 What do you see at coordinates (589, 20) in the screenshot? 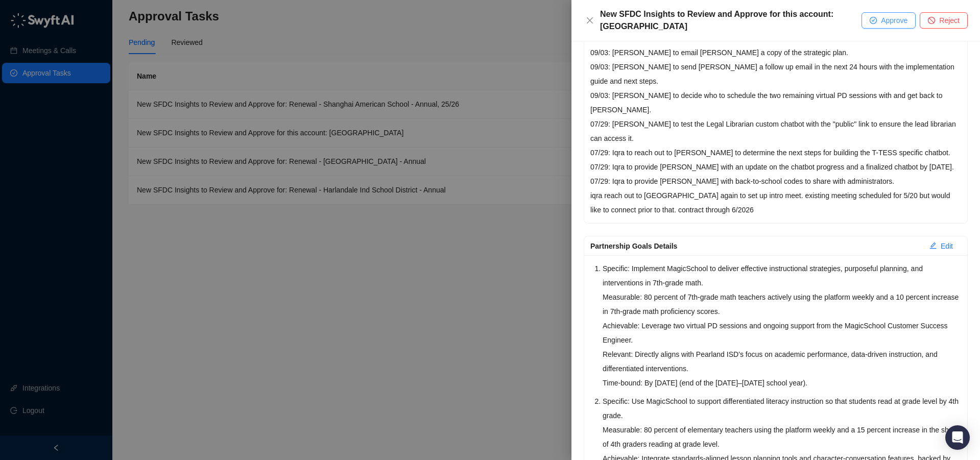
I see `span: close` at bounding box center [589, 20].